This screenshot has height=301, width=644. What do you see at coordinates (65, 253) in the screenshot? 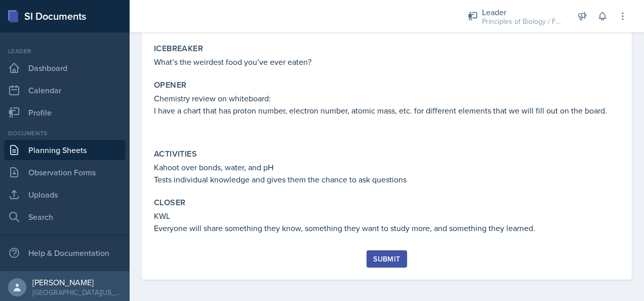
I see `div: Help & Documentation` at bounding box center [65, 253].